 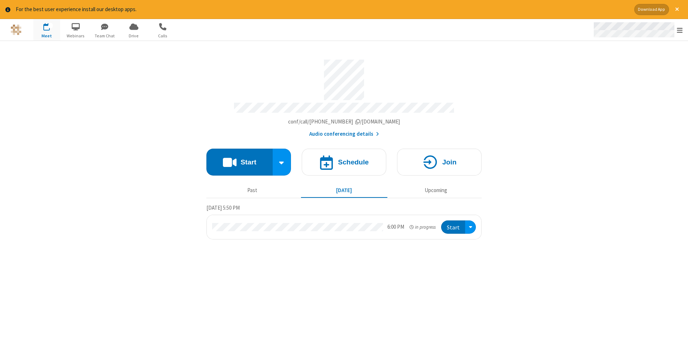 What do you see at coordinates (16, 30) in the screenshot?
I see `button: Logo` at bounding box center [16, 30].